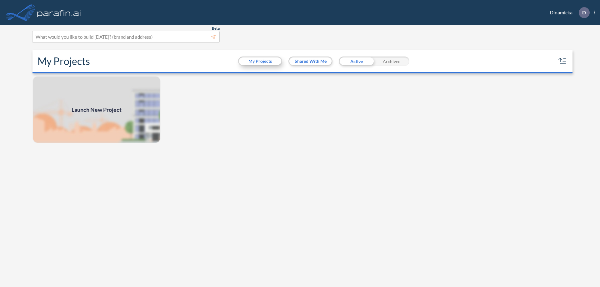 The height and width of the screenshot is (287, 600). Describe the element at coordinates (356, 61) in the screenshot. I see `div: Active` at that location.